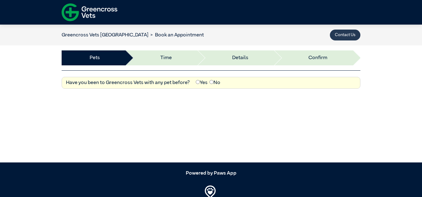 The height and width of the screenshot is (197, 422). Describe the element at coordinates (89, 12) in the screenshot. I see `img: f-logo` at that location.